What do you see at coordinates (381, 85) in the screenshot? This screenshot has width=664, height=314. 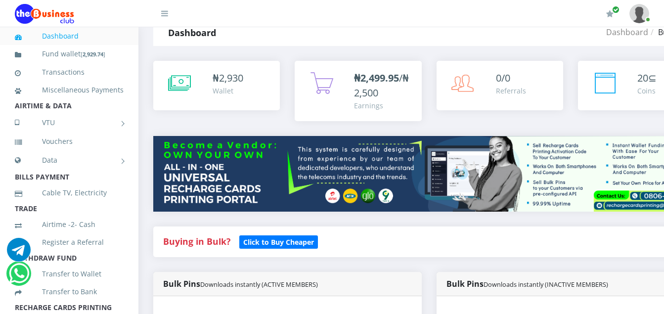 I see `span: /₦2,500` at bounding box center [381, 85].